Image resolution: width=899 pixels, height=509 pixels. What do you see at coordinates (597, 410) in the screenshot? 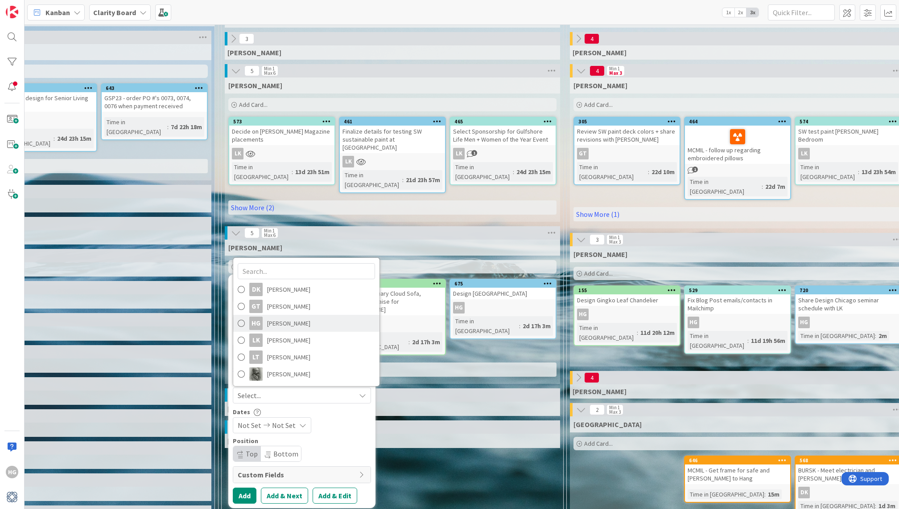
I see `span: 2` at bounding box center [597, 410].